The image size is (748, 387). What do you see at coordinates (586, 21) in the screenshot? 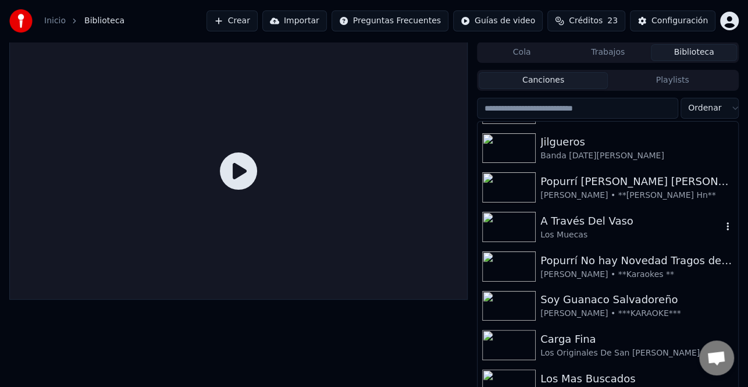
I see `span: Créditos` at bounding box center [586, 21].